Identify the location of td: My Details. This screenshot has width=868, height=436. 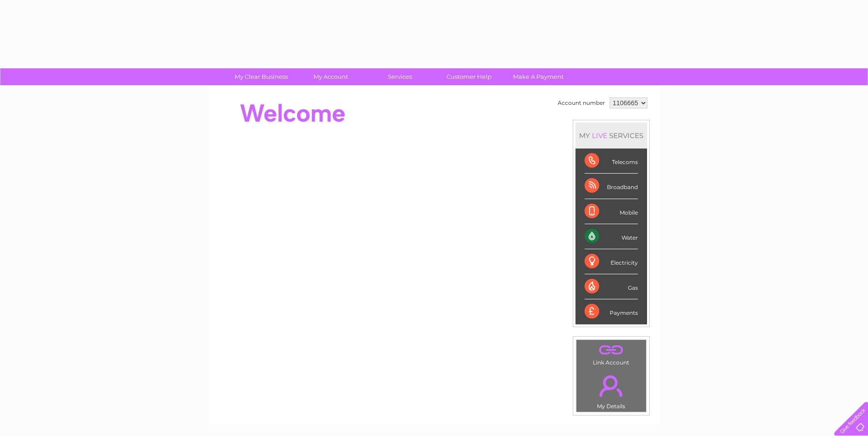
(611, 390).